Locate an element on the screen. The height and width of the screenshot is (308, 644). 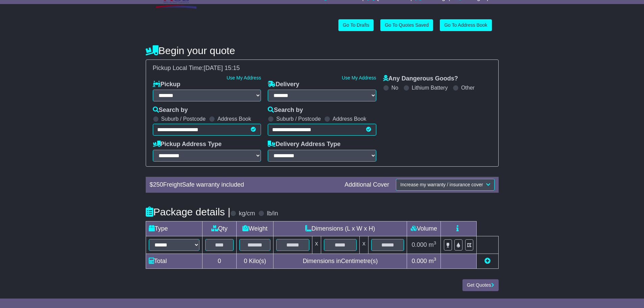
td: Weight is located at coordinates (255, 228).